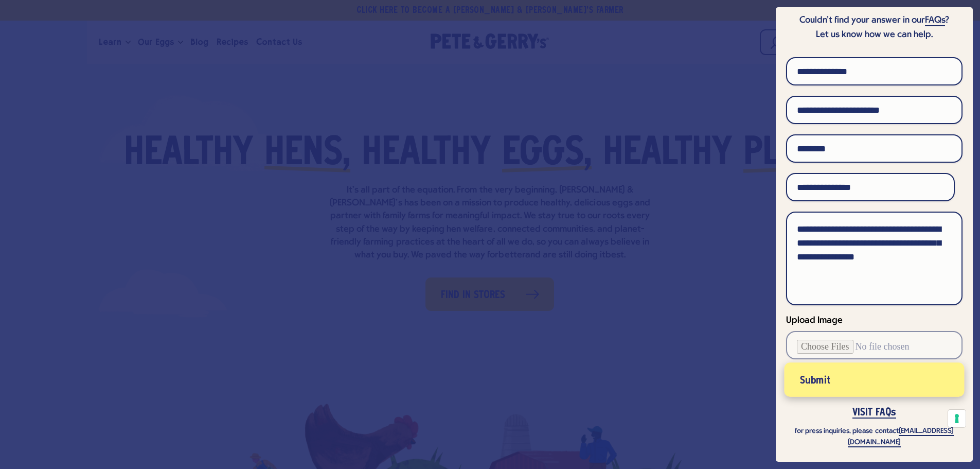 The image size is (980, 469). Describe the element at coordinates (874, 413) in the screenshot. I see `a: VISIT FAQs` at that location.